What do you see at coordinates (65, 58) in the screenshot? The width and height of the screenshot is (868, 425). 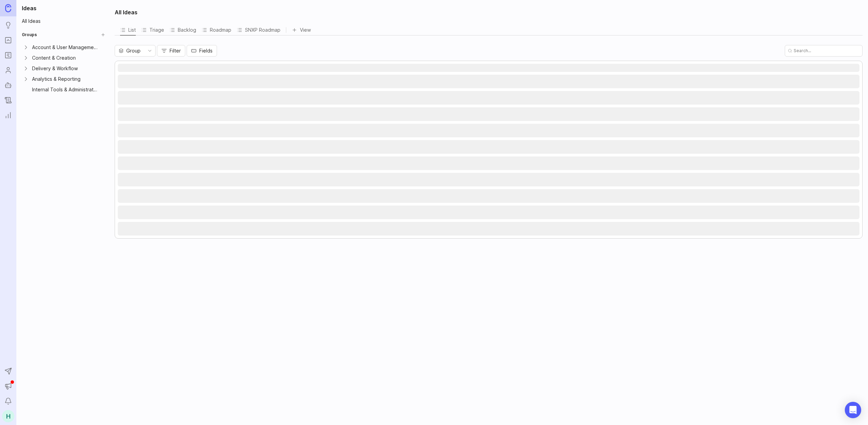 I see `div: Content & Creation` at bounding box center [65, 58].